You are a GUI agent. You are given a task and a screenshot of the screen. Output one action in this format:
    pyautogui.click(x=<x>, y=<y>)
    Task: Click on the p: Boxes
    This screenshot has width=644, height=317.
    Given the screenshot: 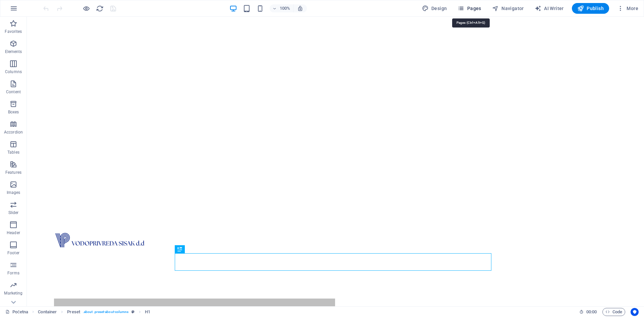 What is the action you would take?
    pyautogui.click(x=13, y=112)
    